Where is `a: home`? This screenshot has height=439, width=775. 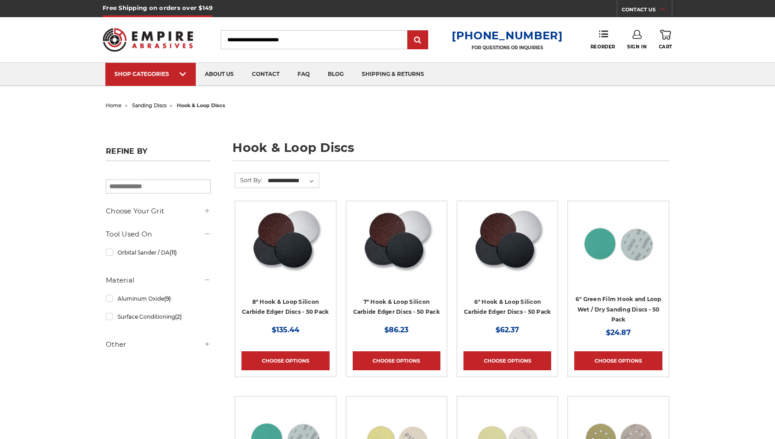
a: home is located at coordinates (114, 105).